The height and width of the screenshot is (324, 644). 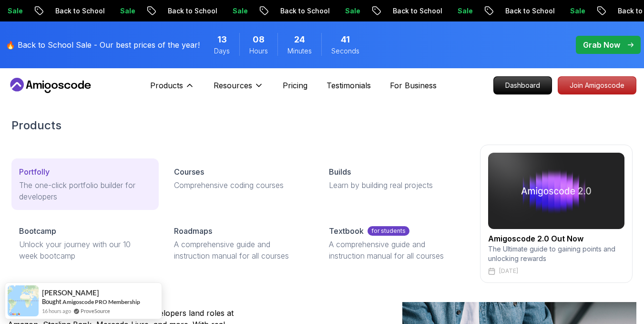 I want to click on p: For Business, so click(x=413, y=85).